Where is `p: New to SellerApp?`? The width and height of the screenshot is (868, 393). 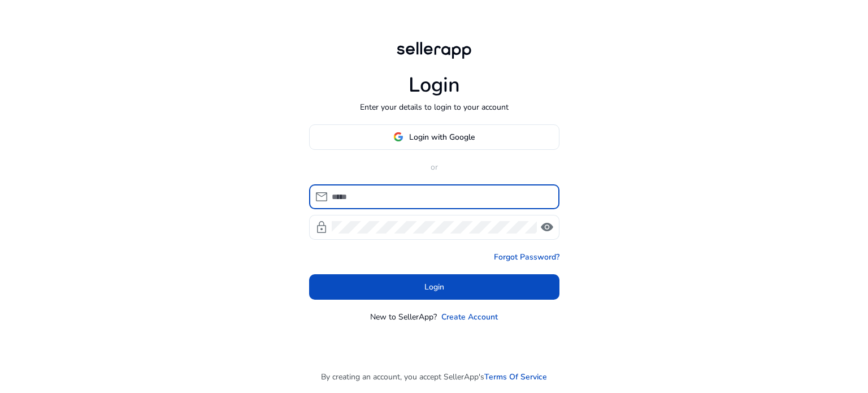
p: New to SellerApp? is located at coordinates (404, 317).